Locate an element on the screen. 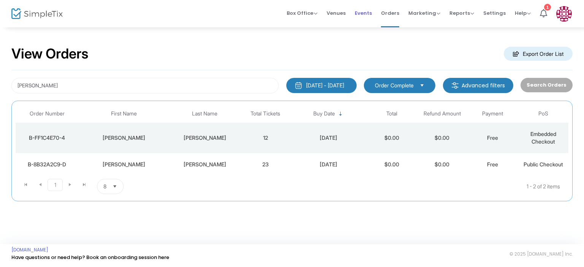 This screenshot has width=584, height=267. th: Refund Amount is located at coordinates (442, 114).